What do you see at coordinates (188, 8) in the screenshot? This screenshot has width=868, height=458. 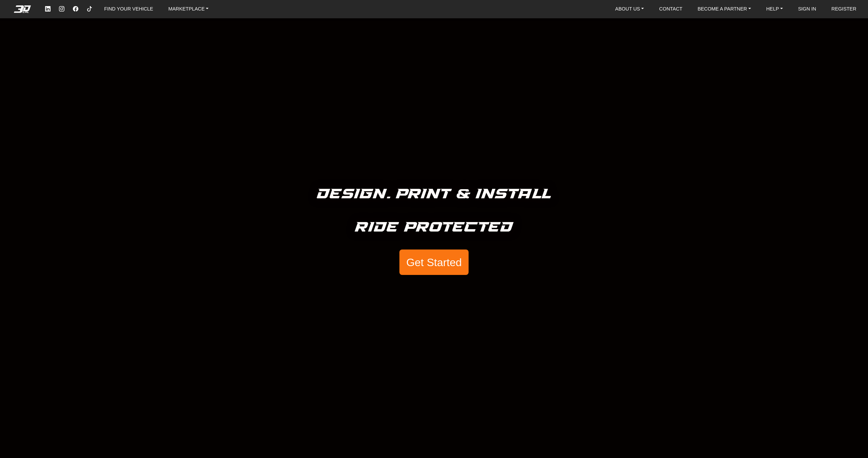 I see `a: MARKETPLACE` at bounding box center [188, 8].